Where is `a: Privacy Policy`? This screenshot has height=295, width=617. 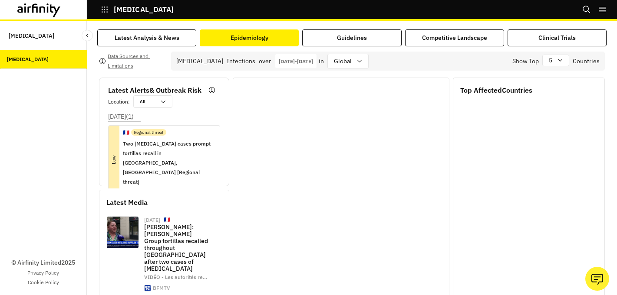 a: Privacy Policy is located at coordinates (43, 273).